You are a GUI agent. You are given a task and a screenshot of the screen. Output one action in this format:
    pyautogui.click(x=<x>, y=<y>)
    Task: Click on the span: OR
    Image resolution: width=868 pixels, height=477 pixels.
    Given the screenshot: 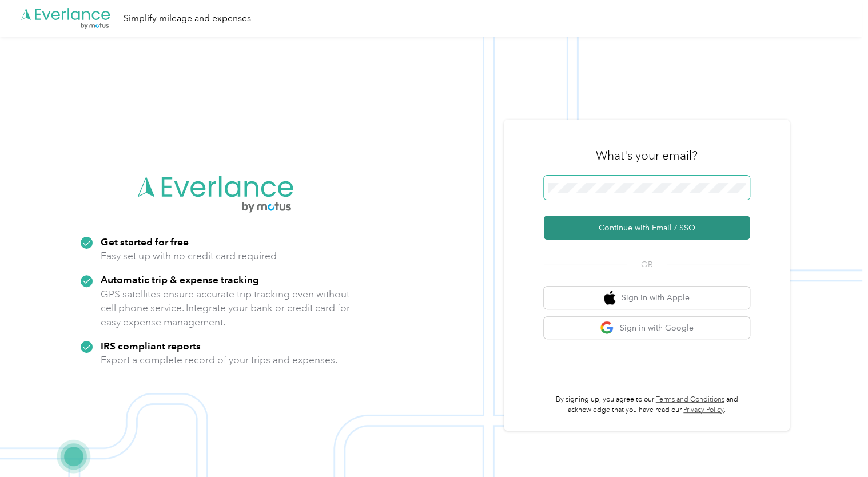 What is the action you would take?
    pyautogui.click(x=647, y=264)
    